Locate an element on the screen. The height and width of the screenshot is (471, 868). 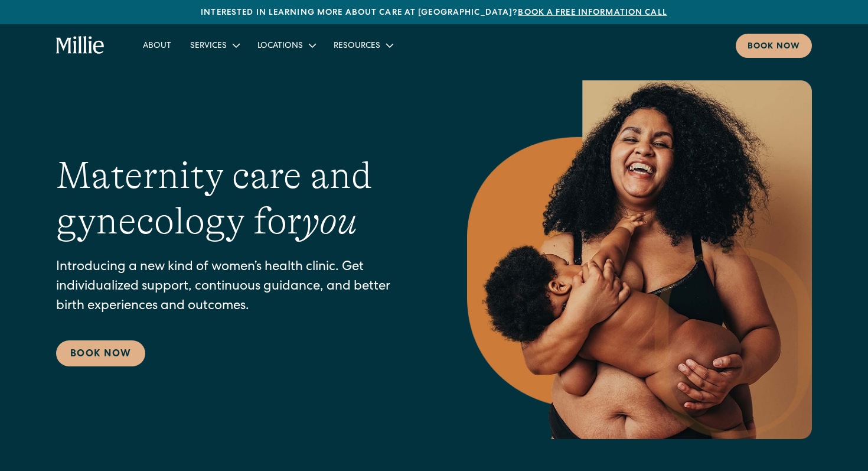
a: Book Now is located at coordinates (100, 353).